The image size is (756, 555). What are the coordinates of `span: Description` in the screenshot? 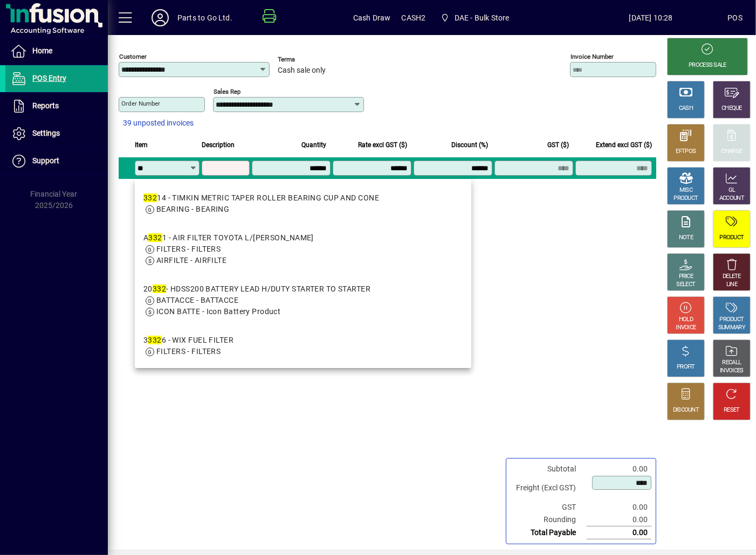 It's located at (217, 145).